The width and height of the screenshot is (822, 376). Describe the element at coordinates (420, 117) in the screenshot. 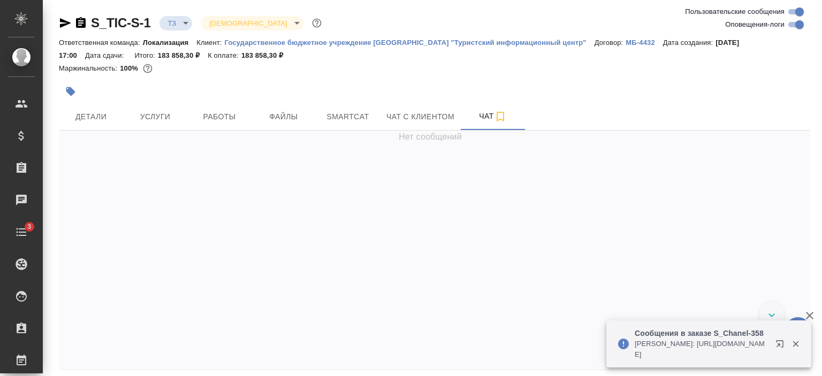

I see `span: Чат с клиентом` at that location.